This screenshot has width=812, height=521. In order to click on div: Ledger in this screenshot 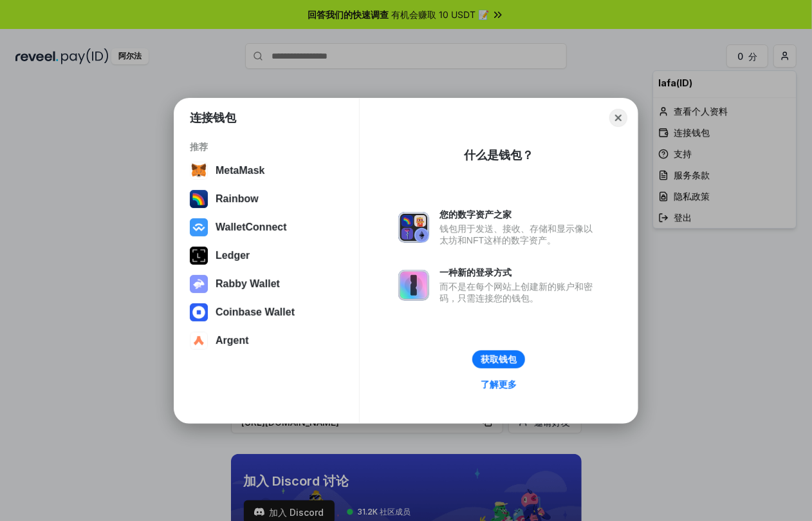, I will do `click(233, 255)`.